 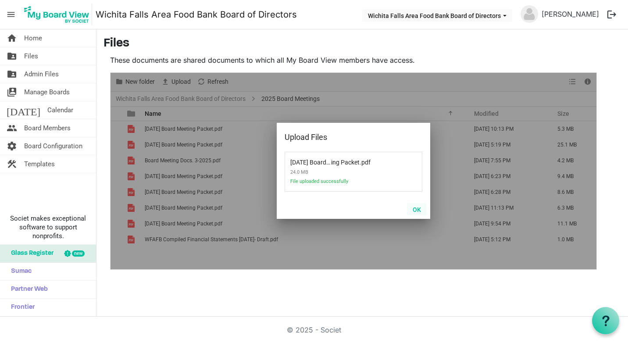 I want to click on h3: Files, so click(x=362, y=44).